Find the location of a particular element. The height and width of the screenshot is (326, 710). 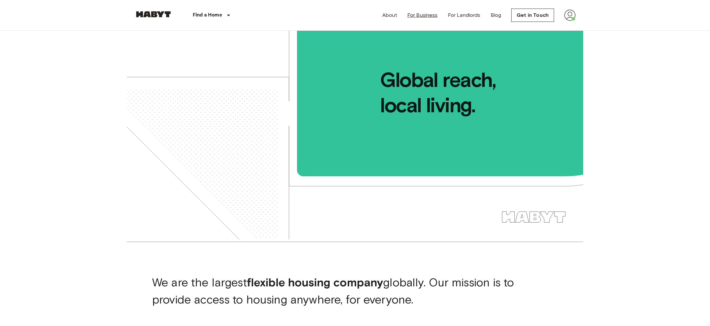

span: Global reach, local living. is located at coordinates (440, 74).